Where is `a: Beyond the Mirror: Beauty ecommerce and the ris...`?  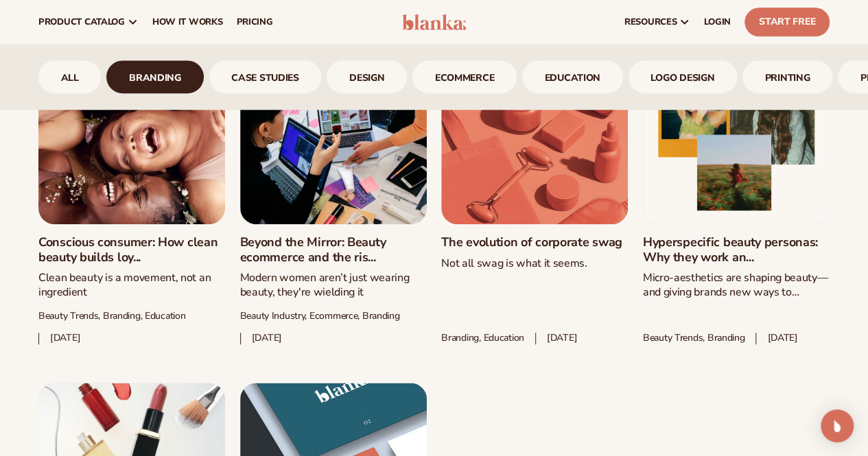 a: Beyond the Mirror: Beauty ecommerce and the ris... is located at coordinates (333, 249).